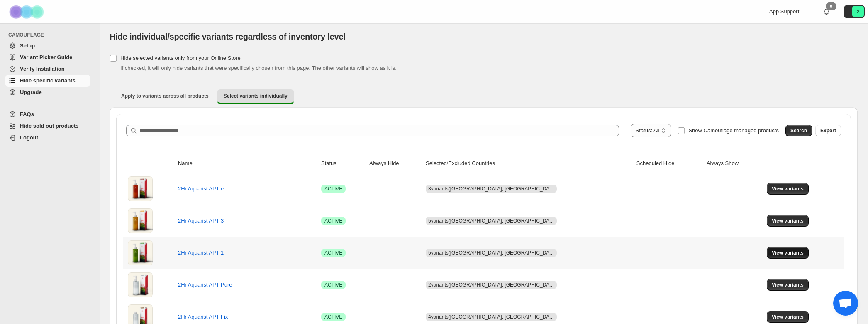 The height and width of the screenshot is (324, 868). Describe the element at coordinates (734, 130) in the screenshot. I see `span: Show Camouflage managed products` at that location.